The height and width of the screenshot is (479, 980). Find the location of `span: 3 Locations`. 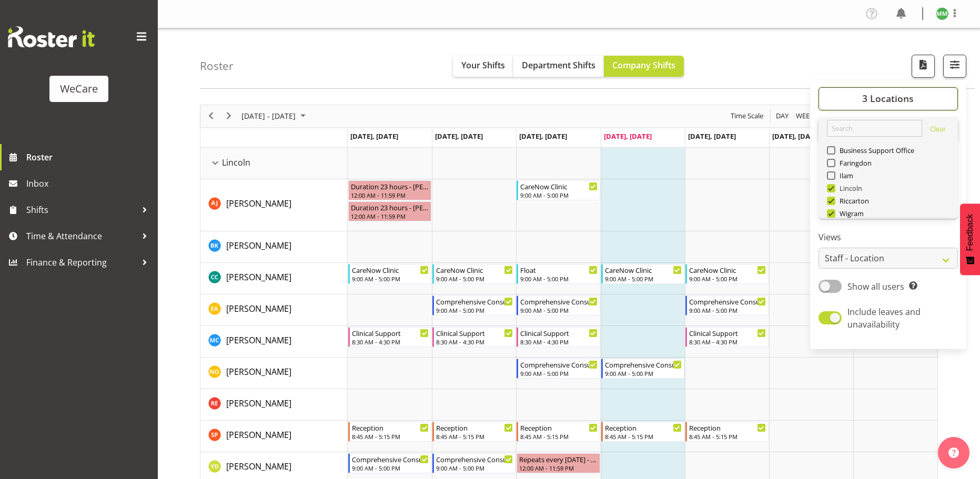

span: 3 Locations is located at coordinates (888, 98).